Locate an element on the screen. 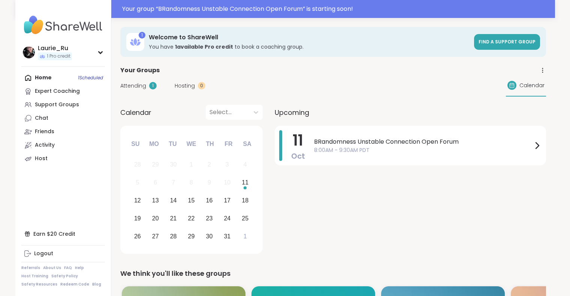  span: 11 is located at coordinates (298, 141).